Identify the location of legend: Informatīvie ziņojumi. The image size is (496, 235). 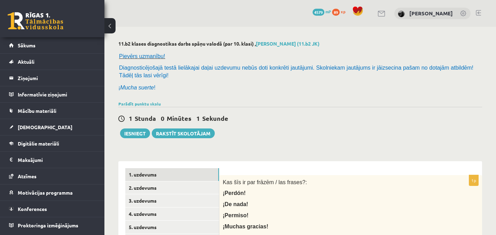
(57, 94).